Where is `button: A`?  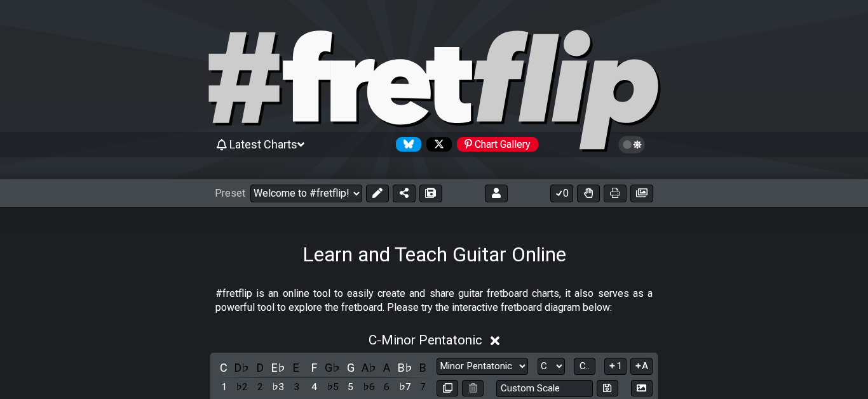
button: A is located at coordinates (641, 366).